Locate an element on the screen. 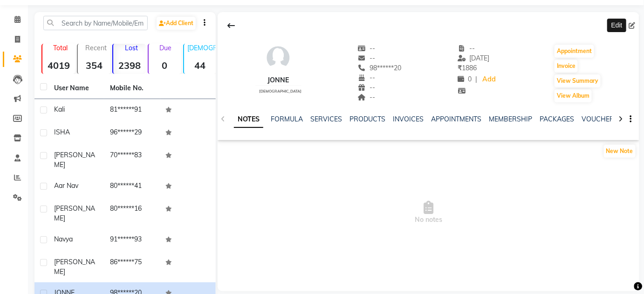 The image size is (644, 294). th: User Name is located at coordinates (76, 89).